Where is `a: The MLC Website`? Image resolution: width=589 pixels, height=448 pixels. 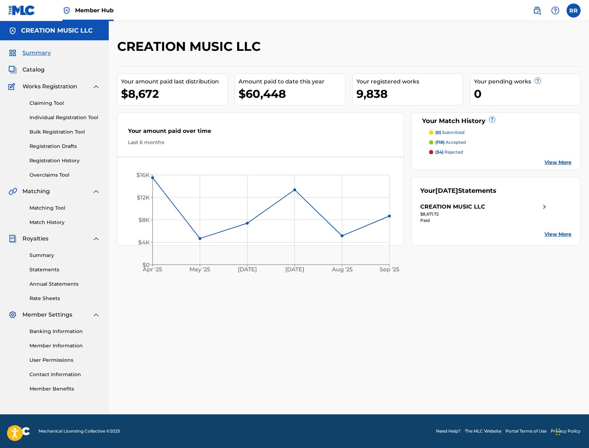 a: The MLC Website is located at coordinates (483, 431).